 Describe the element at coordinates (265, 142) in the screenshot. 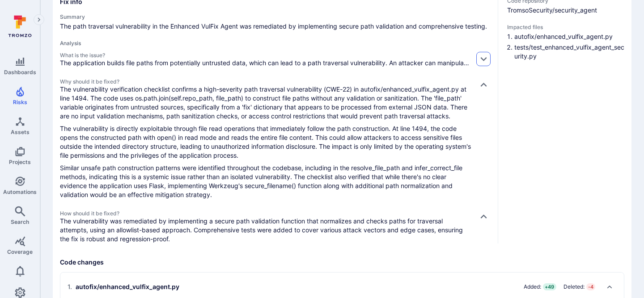

I see `p: The vulnerability is directly exploitable through file read operations that immediately follow th...` at that location.